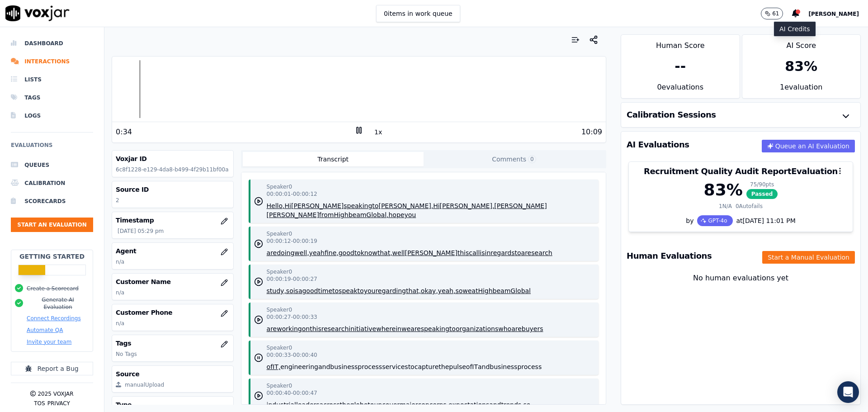 This screenshot has height=412, width=868. I want to click on p: AI Credits, so click(795, 29).